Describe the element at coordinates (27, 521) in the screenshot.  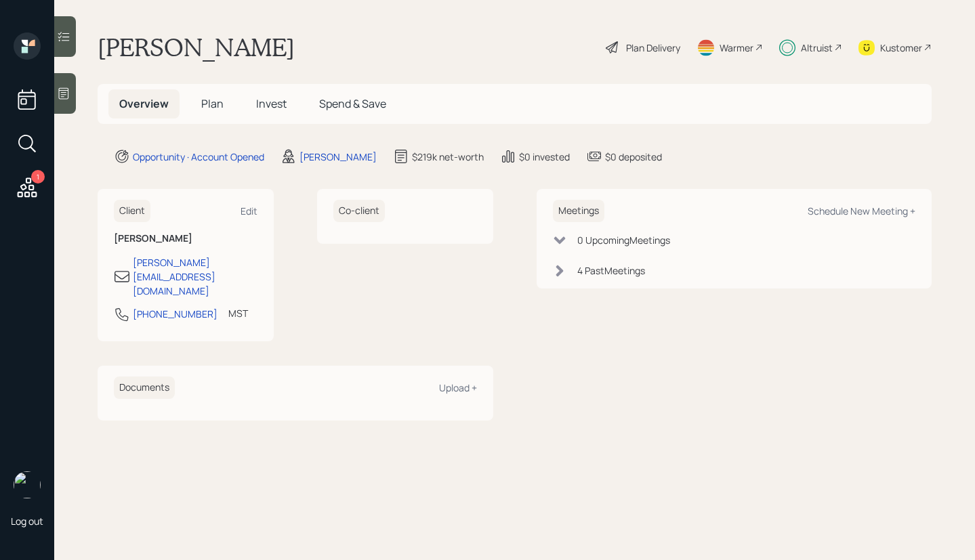
I see `div: Log out` at that location.